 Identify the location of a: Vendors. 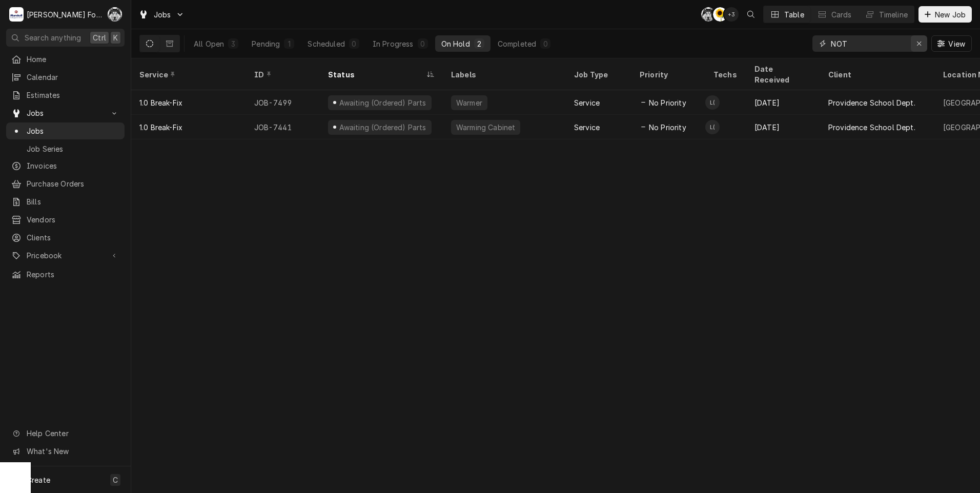
(65, 219).